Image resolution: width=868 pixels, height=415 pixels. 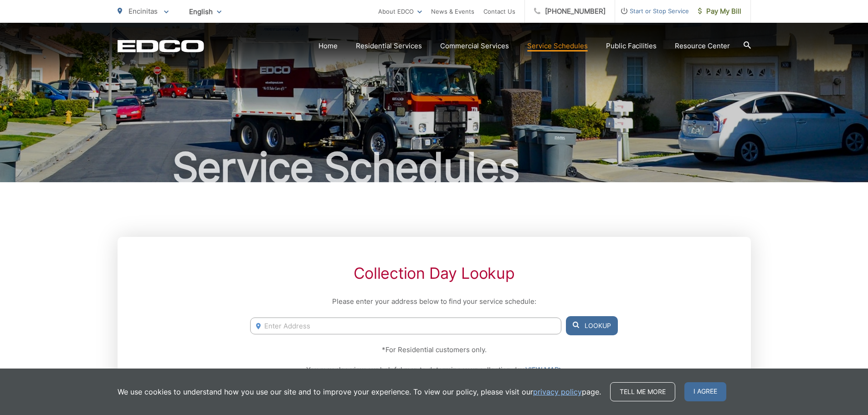 I want to click on a: Contact Us, so click(x=499, y=12).